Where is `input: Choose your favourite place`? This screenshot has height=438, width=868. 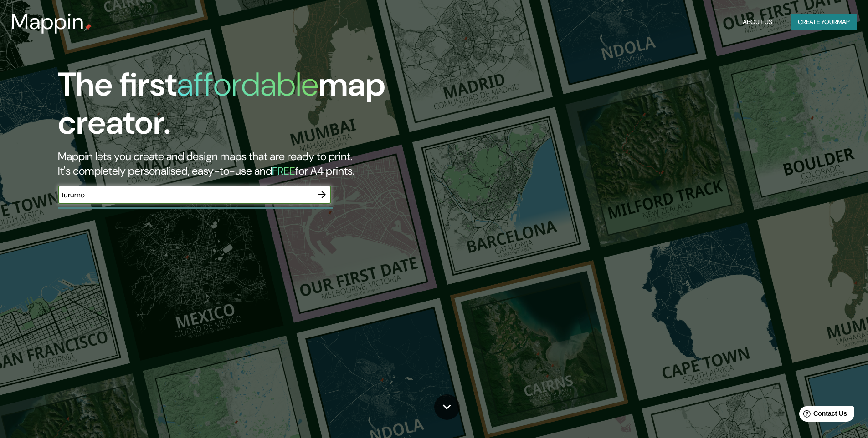 input: Choose your favourite place is located at coordinates (185, 195).